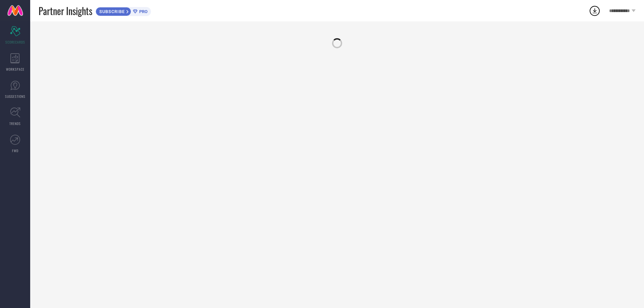  I want to click on span: TRENDS, so click(15, 124).